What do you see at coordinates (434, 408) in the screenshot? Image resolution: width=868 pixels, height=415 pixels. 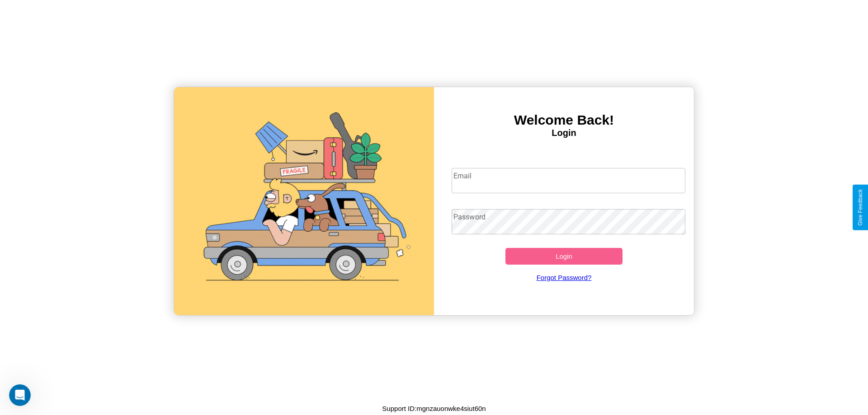 I see `p: Support ID: mgnzauonwke4siut60n` at bounding box center [434, 408].